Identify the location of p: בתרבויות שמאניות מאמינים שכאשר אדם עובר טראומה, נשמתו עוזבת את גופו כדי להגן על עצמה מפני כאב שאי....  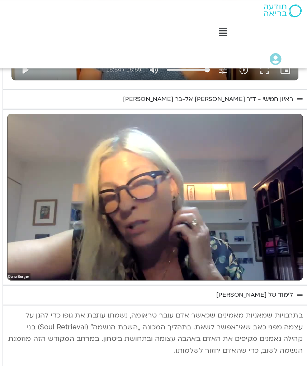
(181, 277).